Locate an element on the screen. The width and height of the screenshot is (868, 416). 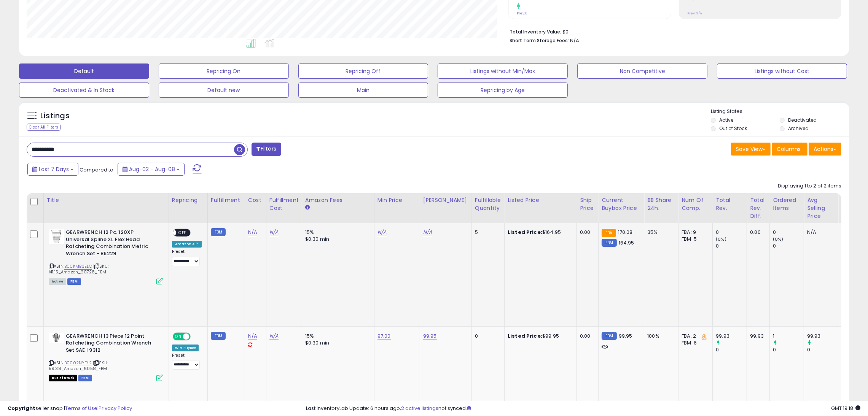
div: Win BuyBox is located at coordinates (185, 348).